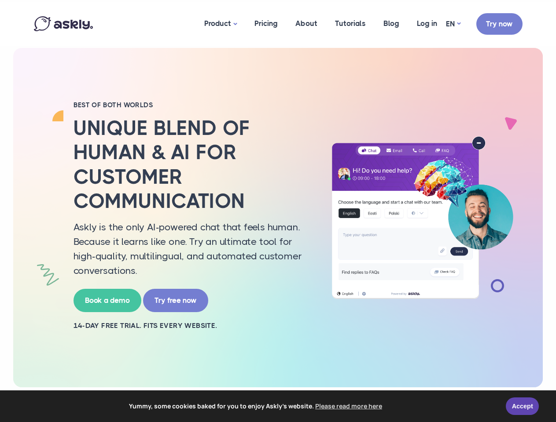 The height and width of the screenshot is (422, 556). I want to click on a: Accept, so click(522, 406).